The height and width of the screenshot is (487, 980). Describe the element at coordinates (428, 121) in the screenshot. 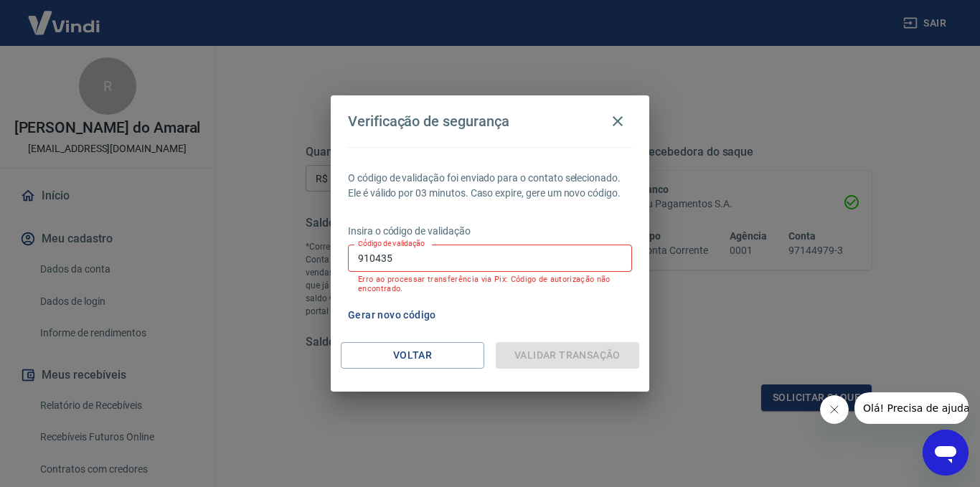

I see `h4: Verificação de segurança` at that location.